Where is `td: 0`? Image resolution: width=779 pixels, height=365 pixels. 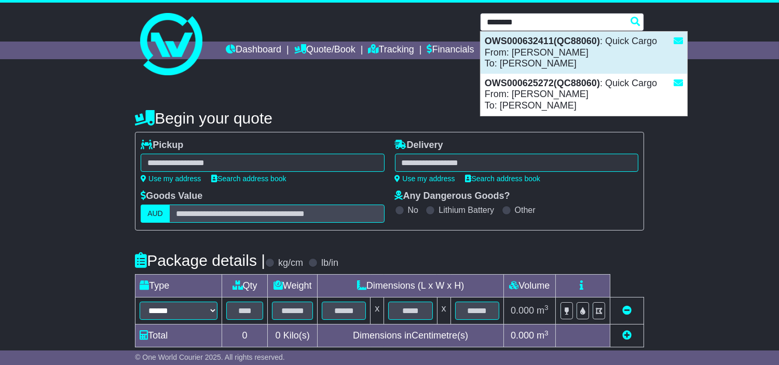
td: 0 is located at coordinates (245, 336).